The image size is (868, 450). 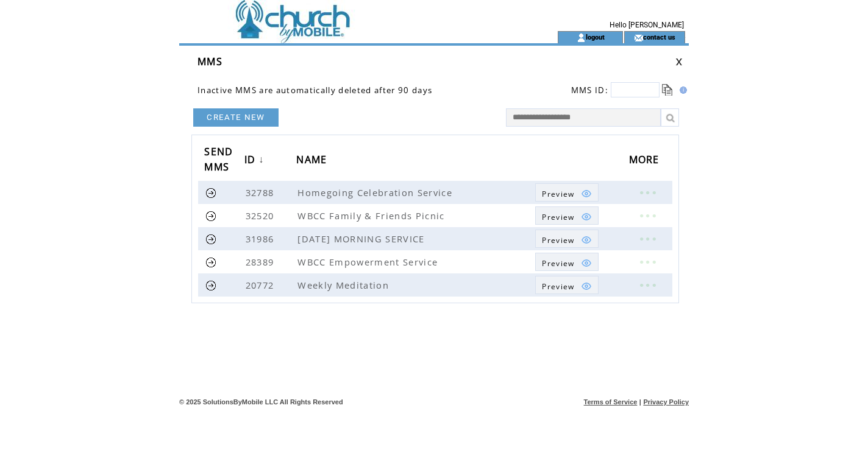 I want to click on a: Terms of Service, so click(x=611, y=402).